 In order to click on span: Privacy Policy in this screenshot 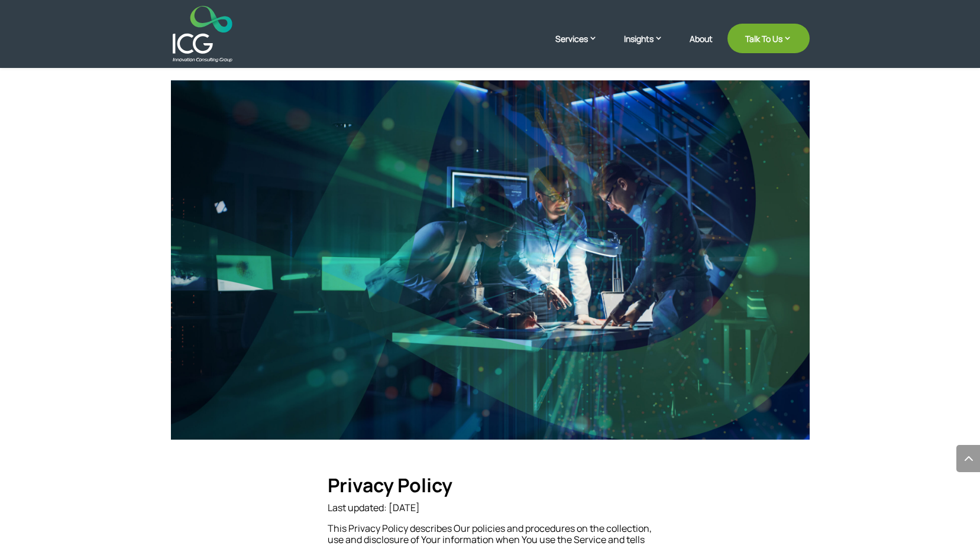, I will do `click(389, 485)`.